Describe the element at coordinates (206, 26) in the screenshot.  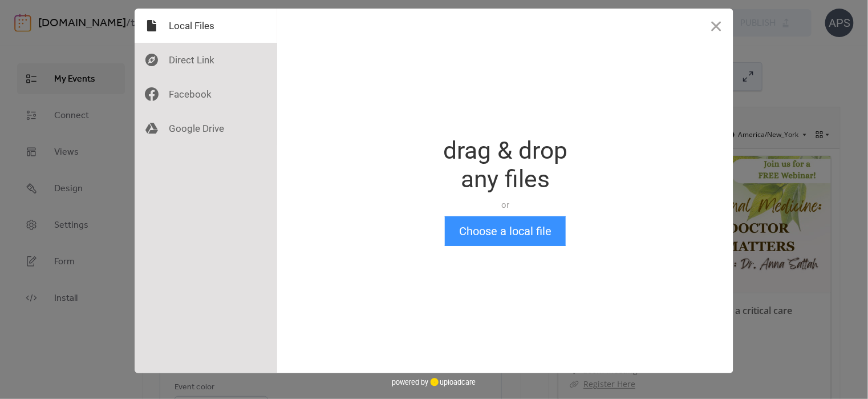
I see `div: Local Files` at that location.